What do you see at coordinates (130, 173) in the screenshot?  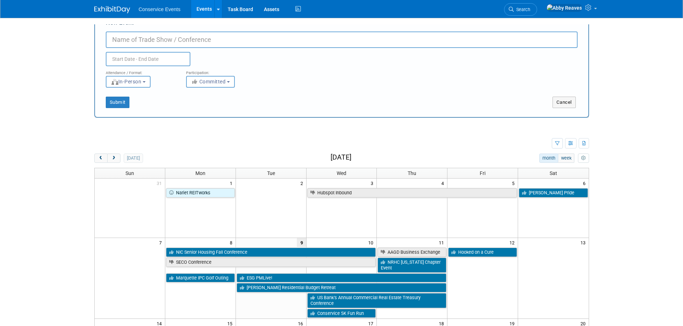 I see `span: Sun` at bounding box center [130, 173].